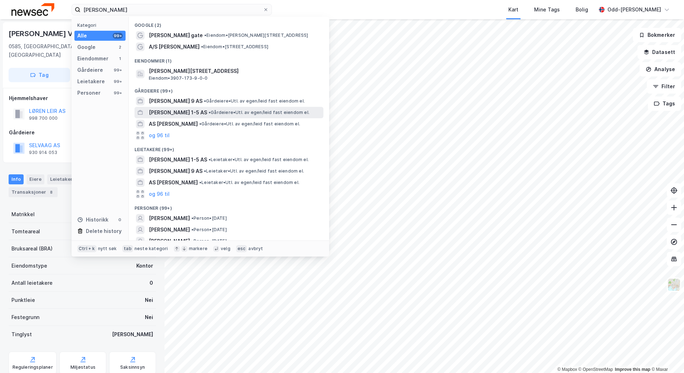 The height and width of the screenshot is (373, 684). I want to click on div: 998 700 000, so click(43, 118).